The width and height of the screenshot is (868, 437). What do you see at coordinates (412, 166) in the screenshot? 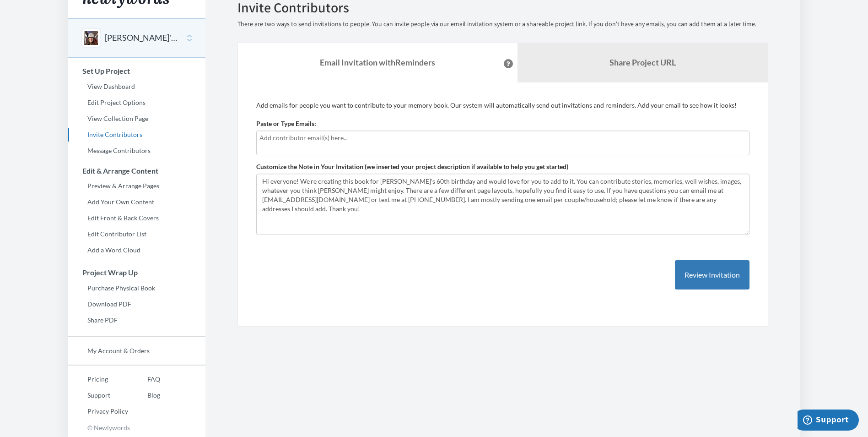
I see `label: Customize the Note in Your Invitation (we inserted your project description if available to help ...` at bounding box center [412, 166].